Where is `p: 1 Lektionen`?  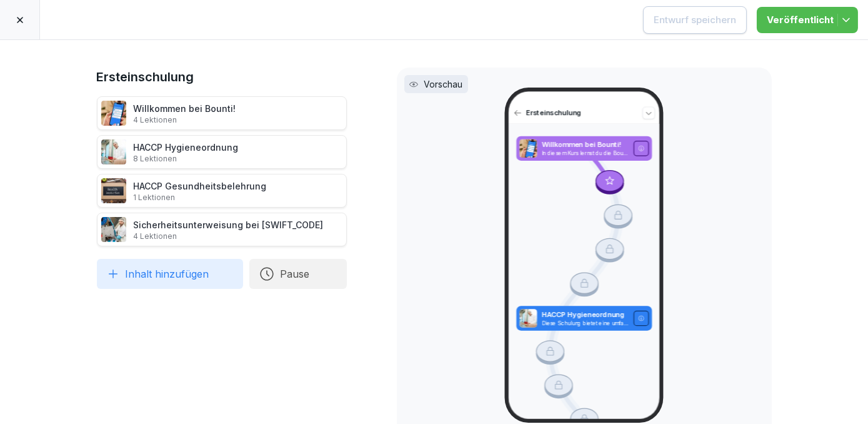
p: 1 Lektionen is located at coordinates (200, 197).